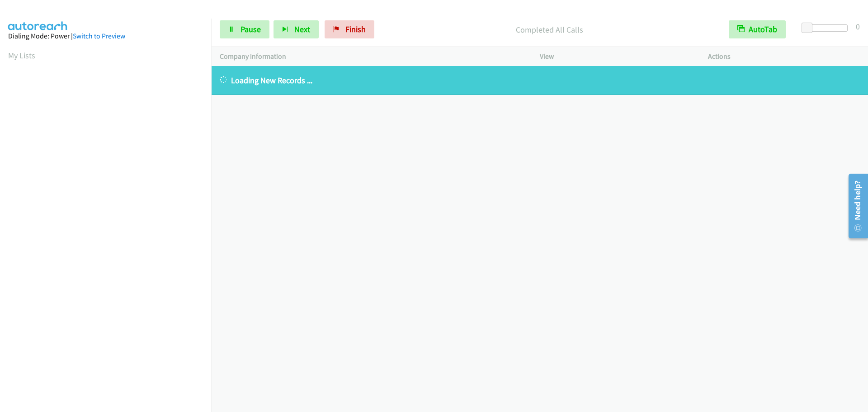  Describe the element at coordinates (857, 26) in the screenshot. I see `div: 0` at that location.